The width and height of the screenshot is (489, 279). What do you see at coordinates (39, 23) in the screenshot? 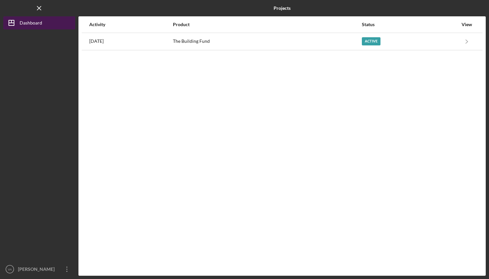
I see `button: Dashboard` at bounding box center [39, 23].